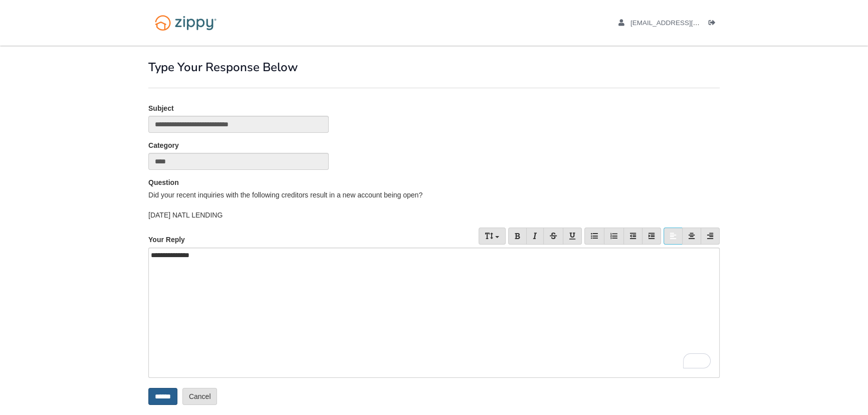 This screenshot has height=415, width=868. What do you see at coordinates (535, 236) in the screenshot?
I see `a: Italic (Ctrl/Cmd+I)` at bounding box center [535, 236].